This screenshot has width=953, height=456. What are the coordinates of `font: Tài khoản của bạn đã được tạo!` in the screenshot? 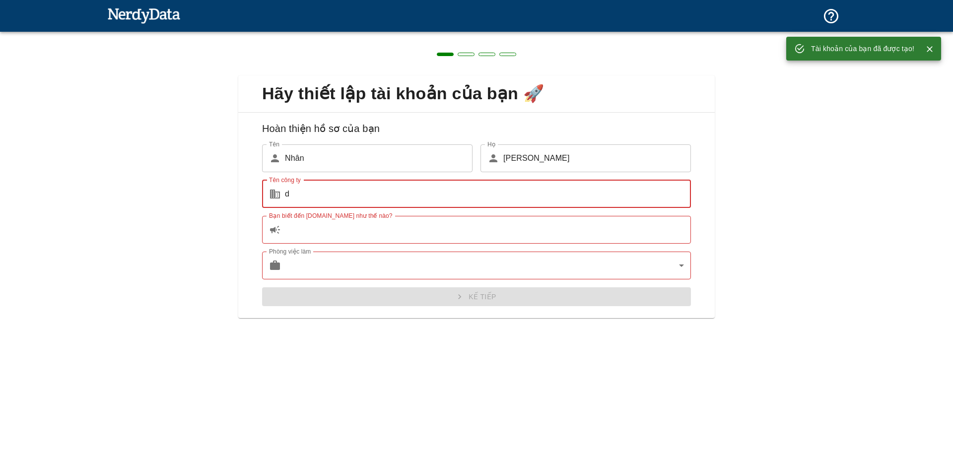 It's located at (863, 49).